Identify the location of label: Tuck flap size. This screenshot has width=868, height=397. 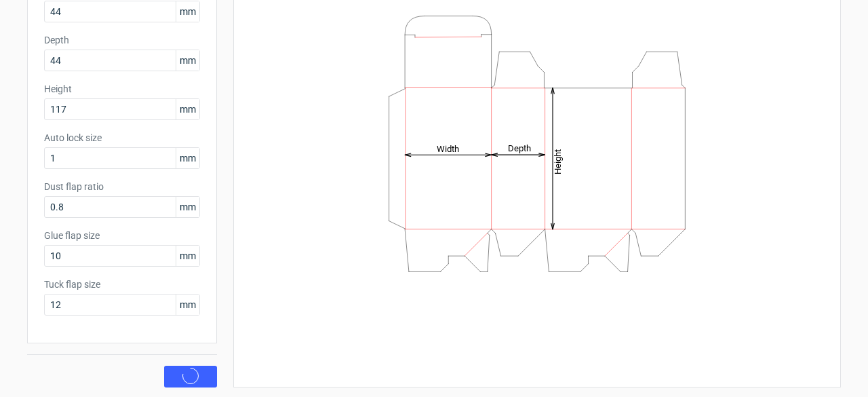
(122, 284).